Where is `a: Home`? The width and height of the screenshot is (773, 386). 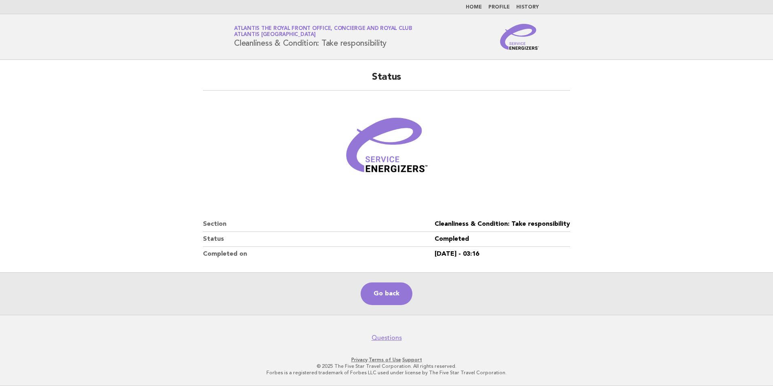
a: Home is located at coordinates (474, 7).